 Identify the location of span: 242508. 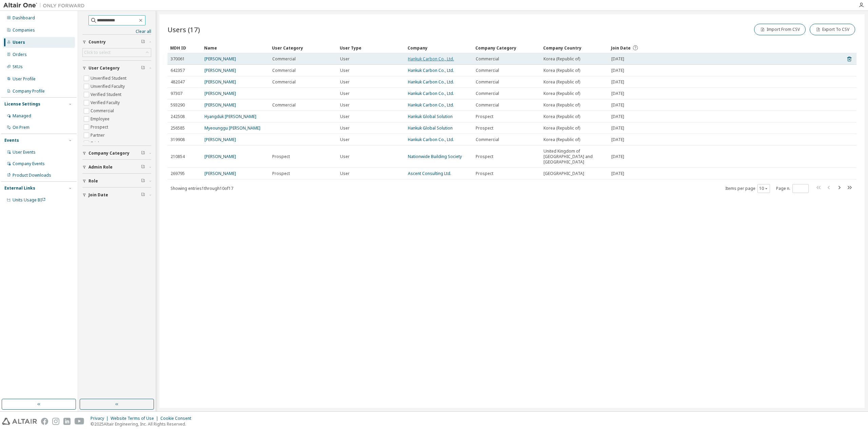
(177, 117).